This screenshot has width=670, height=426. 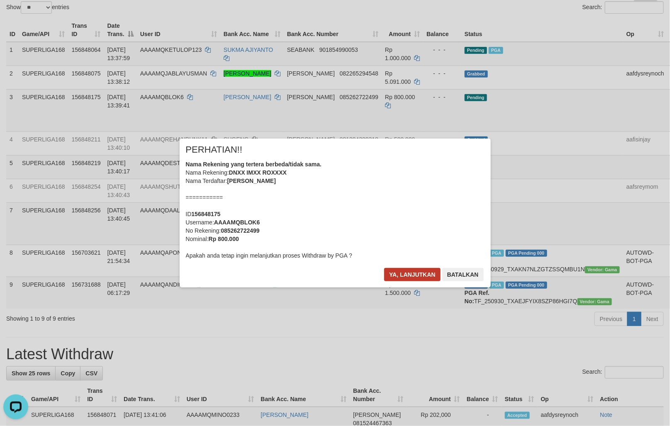 What do you see at coordinates (335, 210) in the screenshot?
I see `div: Nama Rekening: Nama Terdaftar: =========== ID Username: No Rekening: Nominal: Apakah anda tetap i...` at bounding box center [335, 210].